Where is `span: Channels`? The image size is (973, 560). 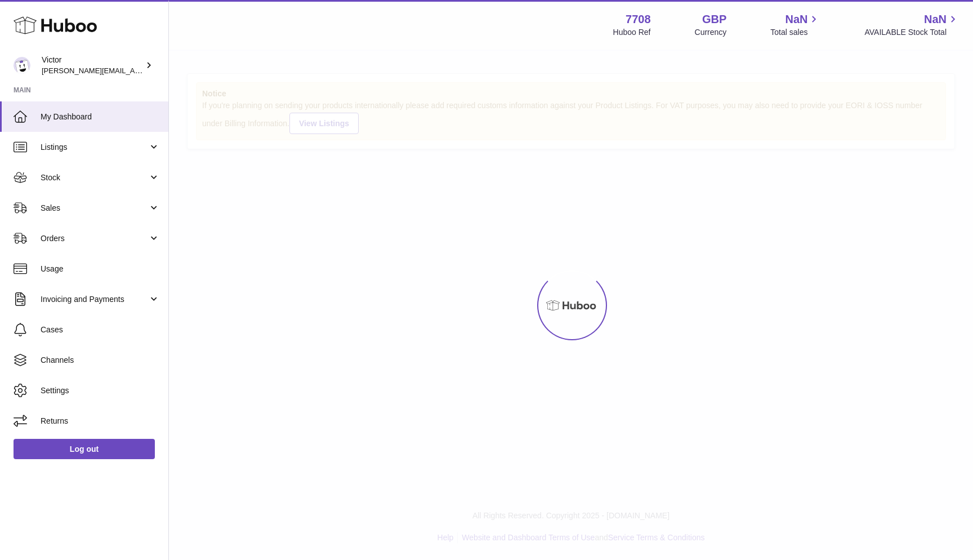
span: Channels is located at coordinates (100, 360).